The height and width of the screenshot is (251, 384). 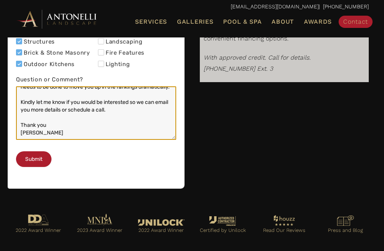 I want to click on a: Go to https://antonellilandscape.com/press-media/, so click(x=346, y=226).